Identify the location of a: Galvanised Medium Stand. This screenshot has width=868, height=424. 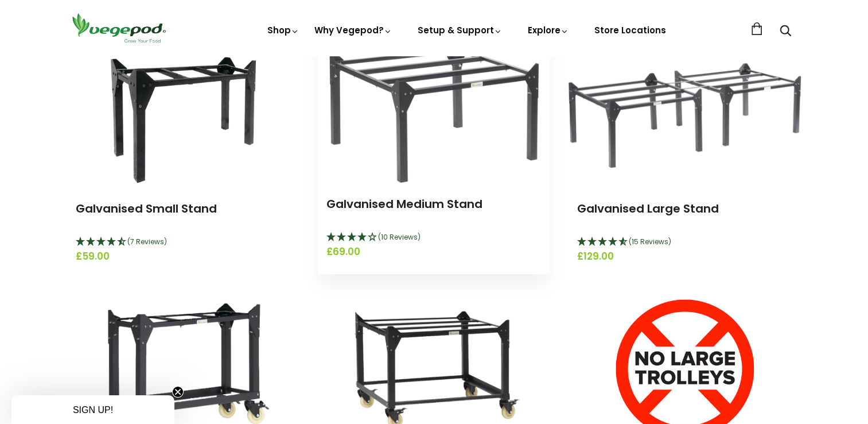
(405, 204).